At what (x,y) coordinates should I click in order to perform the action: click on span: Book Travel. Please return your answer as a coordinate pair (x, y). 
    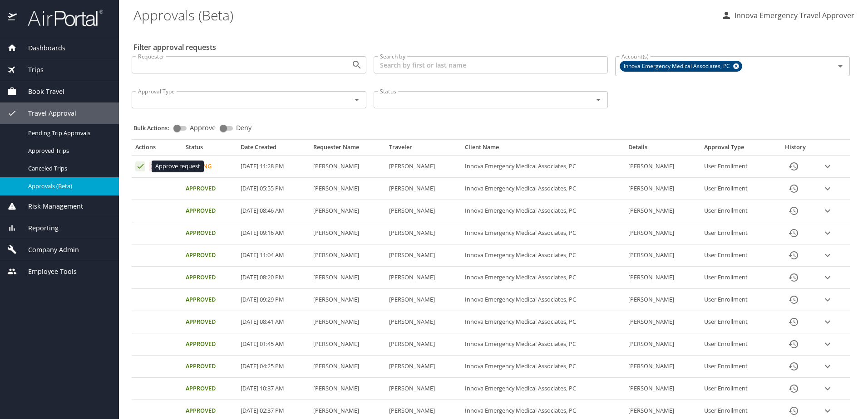
    Looking at the image, I should click on (41, 91).